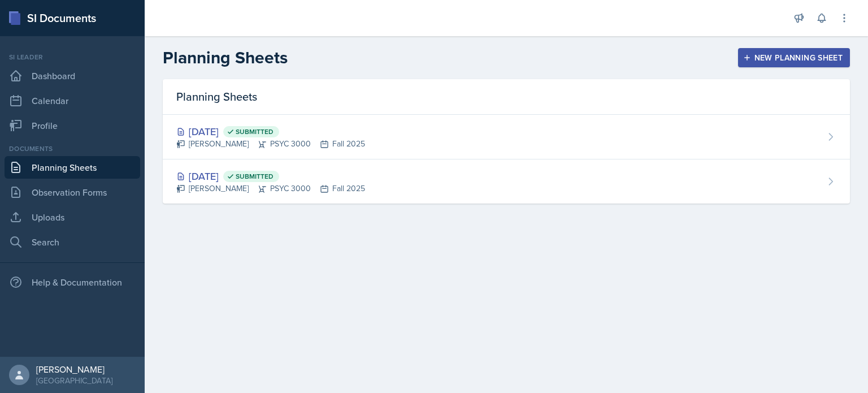  Describe the element at coordinates (72, 217) in the screenshot. I see `a: Uploads` at that location.